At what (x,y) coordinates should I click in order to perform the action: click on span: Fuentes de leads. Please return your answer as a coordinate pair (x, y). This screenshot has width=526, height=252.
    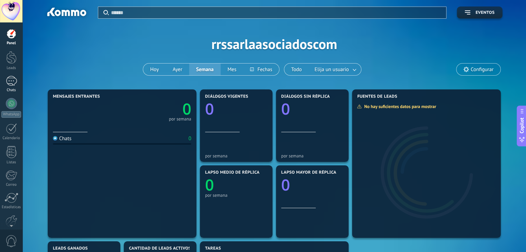
    Looking at the image, I should click on (377, 97).